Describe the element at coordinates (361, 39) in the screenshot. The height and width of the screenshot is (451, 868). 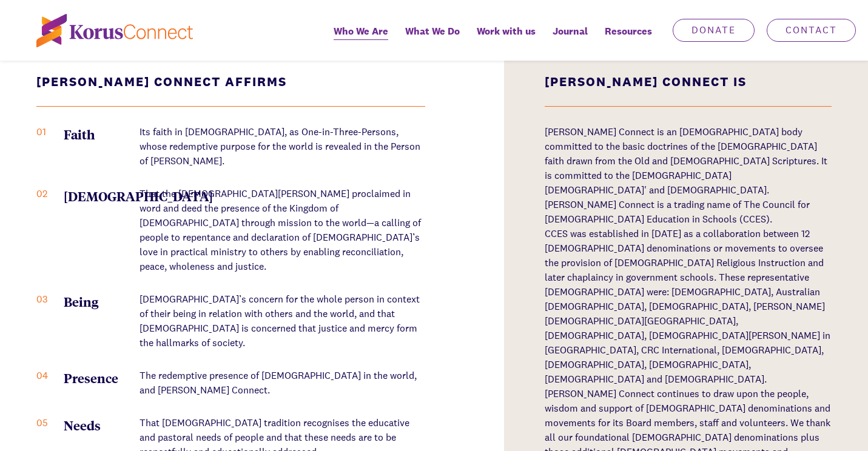
I see `a: Who We Are` at that location.